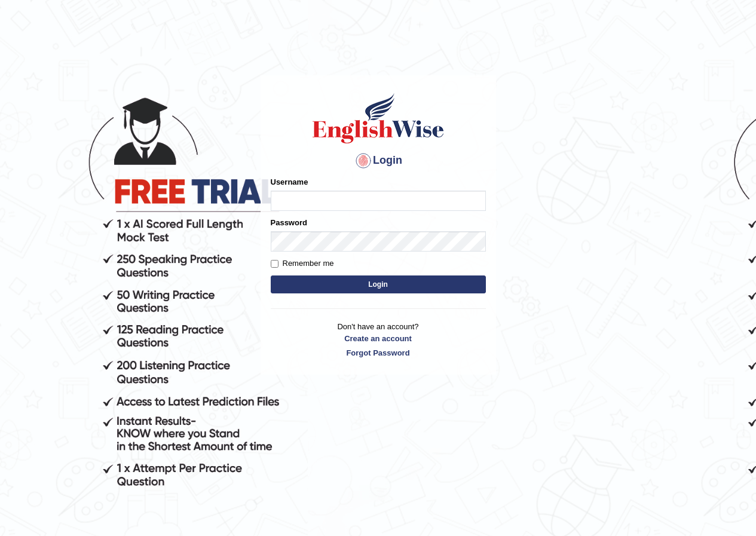  What do you see at coordinates (274, 264) in the screenshot?
I see `input: Remember me` at bounding box center [274, 264].